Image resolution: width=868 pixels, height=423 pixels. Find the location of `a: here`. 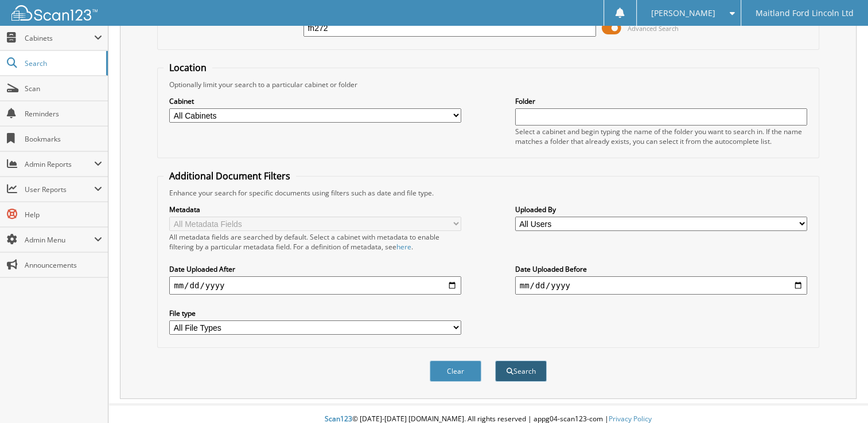

a: here is located at coordinates (404, 246).